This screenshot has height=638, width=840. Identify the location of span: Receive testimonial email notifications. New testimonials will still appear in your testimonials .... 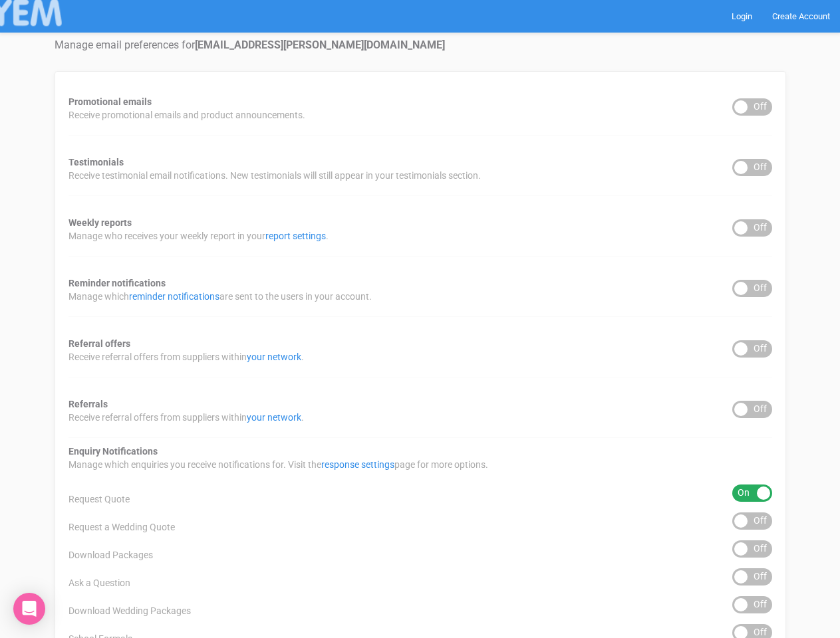
(274, 175).